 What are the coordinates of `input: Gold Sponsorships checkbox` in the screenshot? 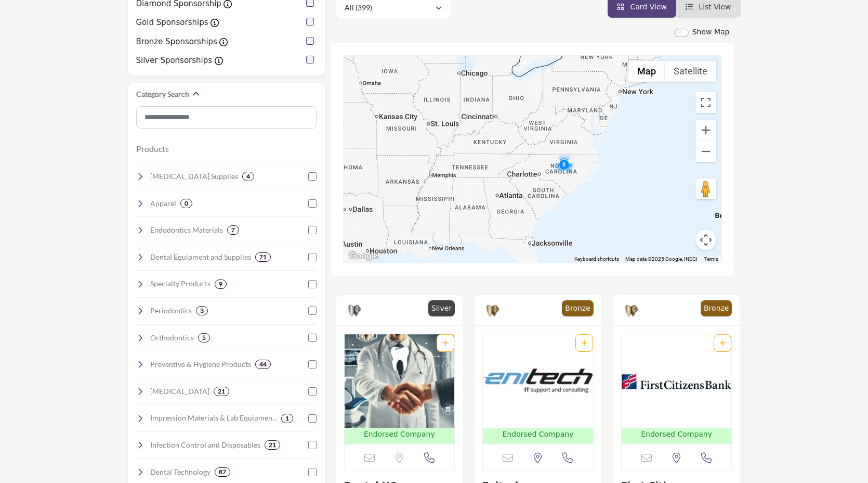 It's located at (309, 21).